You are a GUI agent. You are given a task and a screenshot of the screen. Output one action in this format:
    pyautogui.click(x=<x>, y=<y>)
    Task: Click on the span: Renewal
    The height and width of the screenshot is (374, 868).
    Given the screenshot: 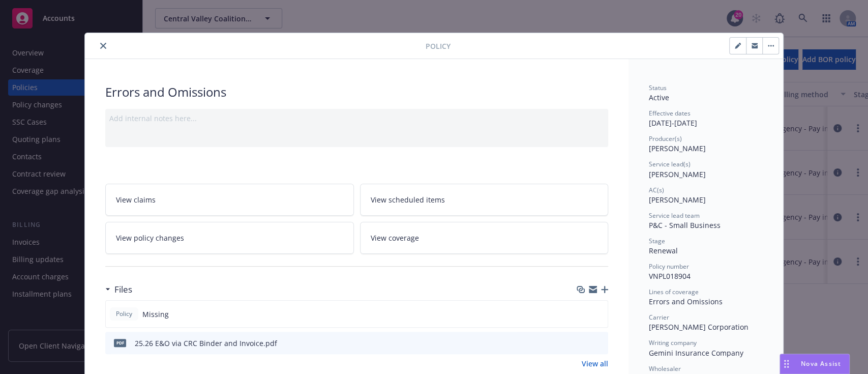 What is the action you would take?
    pyautogui.click(x=663, y=250)
    